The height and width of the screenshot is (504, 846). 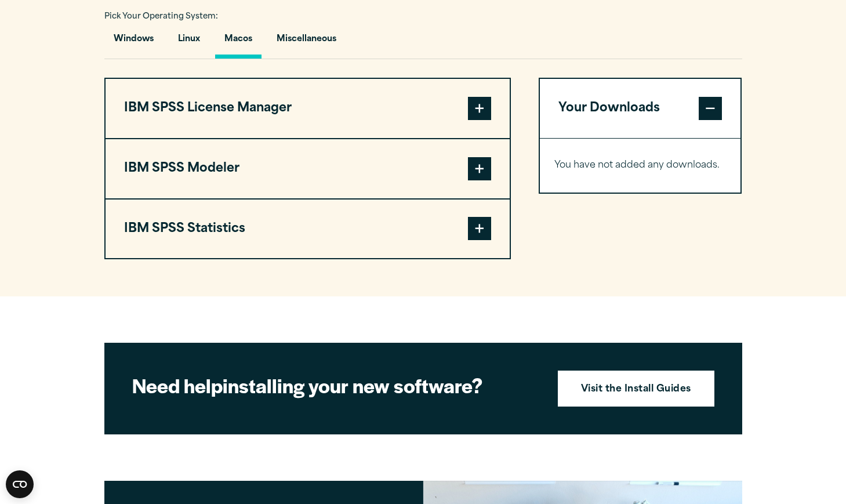 What do you see at coordinates (133, 42) in the screenshot?
I see `button: Windows` at bounding box center [133, 42].